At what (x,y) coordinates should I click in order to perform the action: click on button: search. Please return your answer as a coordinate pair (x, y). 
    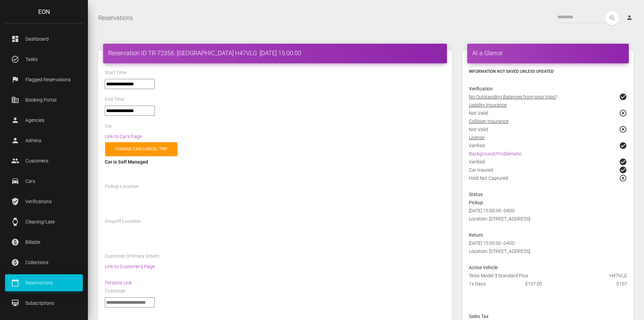
    Looking at the image, I should click on (612, 18).